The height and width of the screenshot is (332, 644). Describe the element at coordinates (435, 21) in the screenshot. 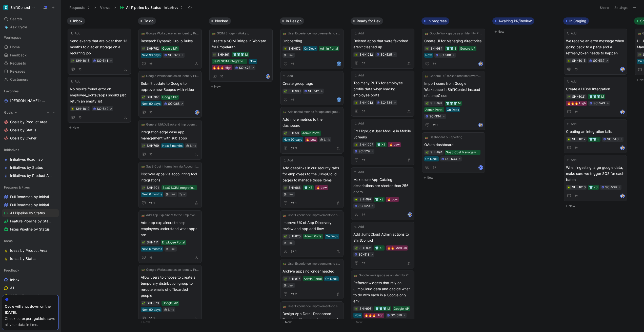

I see `button: In progress` at that location.